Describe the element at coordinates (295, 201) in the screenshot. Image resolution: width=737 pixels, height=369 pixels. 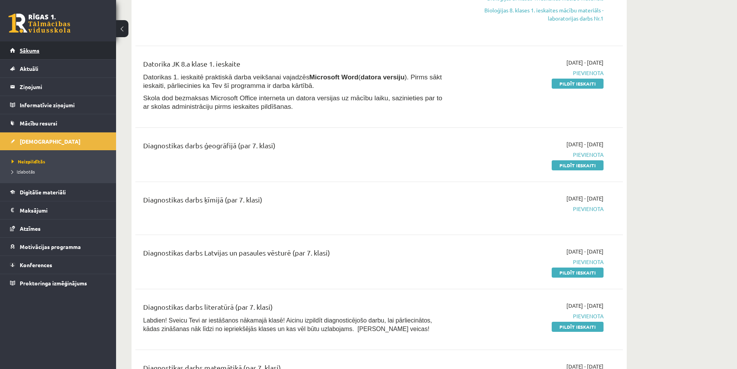
I see `div: Diagnostikas darbs ķīmijā (par 7. klasi)` at that location.